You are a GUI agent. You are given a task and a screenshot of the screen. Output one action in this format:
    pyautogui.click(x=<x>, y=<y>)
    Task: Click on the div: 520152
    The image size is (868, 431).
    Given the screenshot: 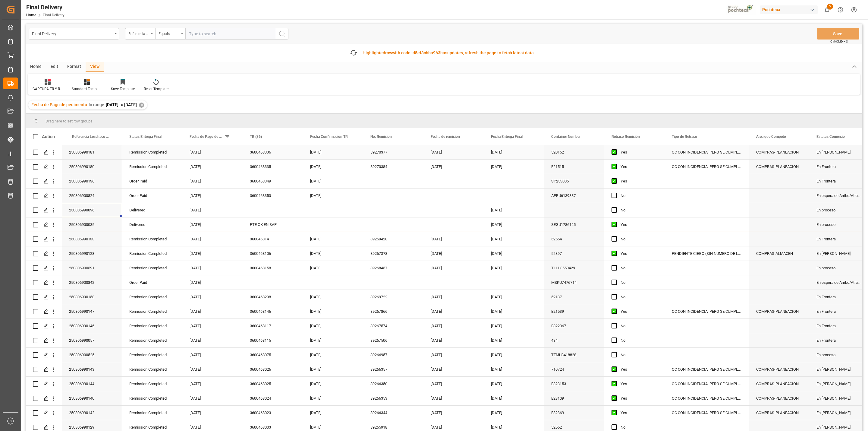 What is the action you would take?
    pyautogui.click(x=574, y=152)
    